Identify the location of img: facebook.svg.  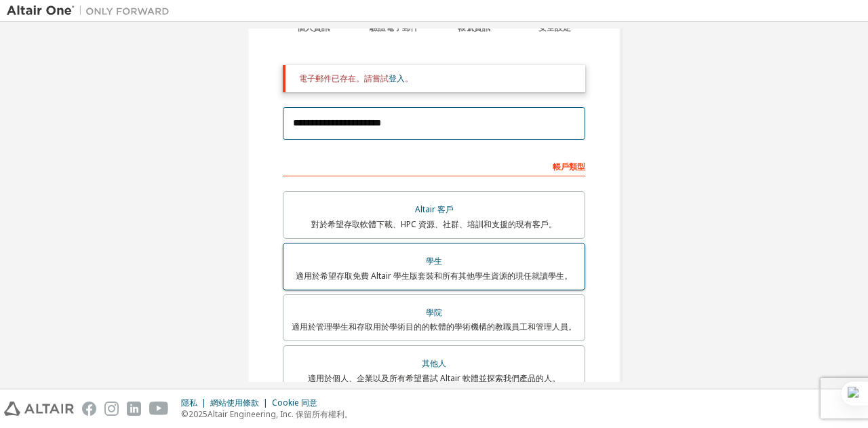
(89, 408).